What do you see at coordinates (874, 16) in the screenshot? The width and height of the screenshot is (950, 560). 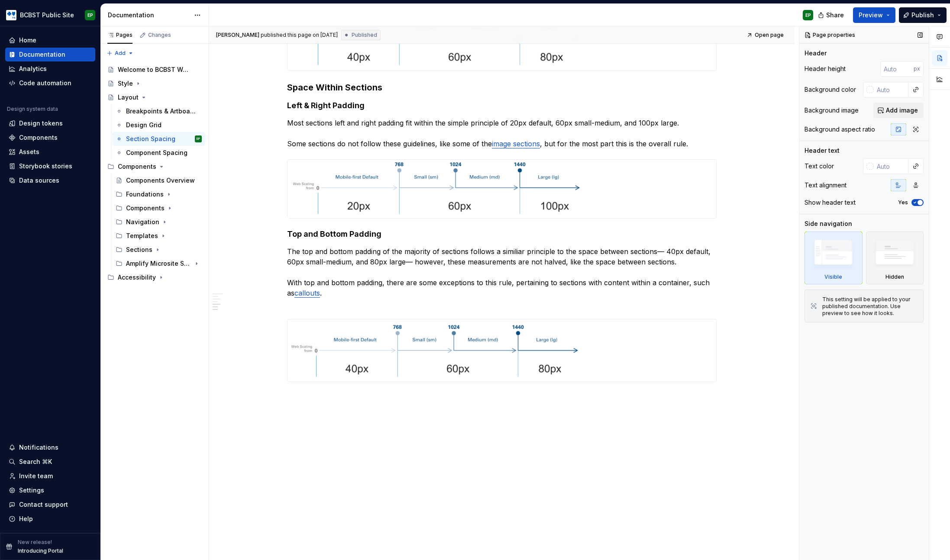 I see `button: Preview` at bounding box center [874, 16].